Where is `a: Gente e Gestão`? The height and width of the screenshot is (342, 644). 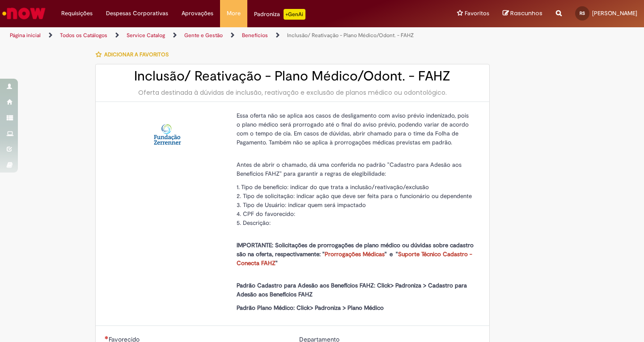 a: Gente e Gestão is located at coordinates (203, 35).